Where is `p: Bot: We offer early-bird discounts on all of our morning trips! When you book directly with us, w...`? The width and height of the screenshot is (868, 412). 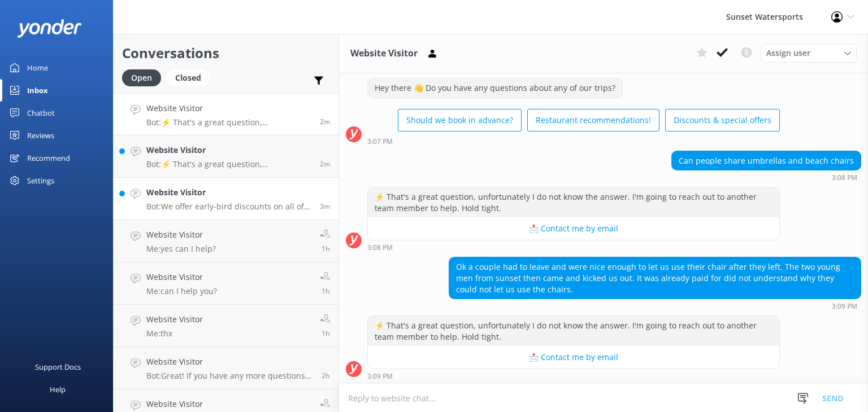
p: Bot: We offer early-bird discounts on all of our morning trips! When you book directly with us, w... is located at coordinates (229, 207).